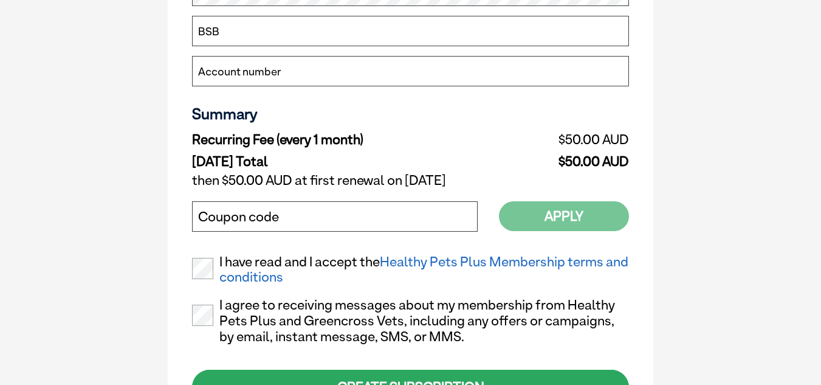 The width and height of the screenshot is (821, 385). What do you see at coordinates (346, 140) in the screenshot?
I see `td: Recurring Fee (every 1 month)` at bounding box center [346, 140].